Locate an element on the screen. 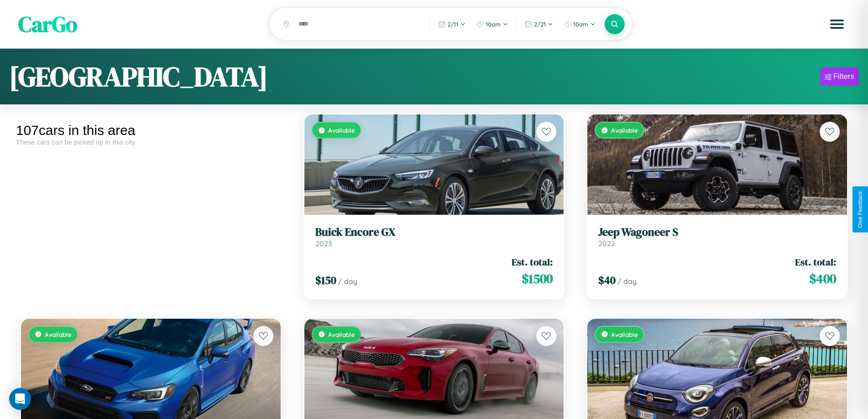 Image resolution: width=868 pixels, height=419 pixels. div: Filters is located at coordinates (844, 77).